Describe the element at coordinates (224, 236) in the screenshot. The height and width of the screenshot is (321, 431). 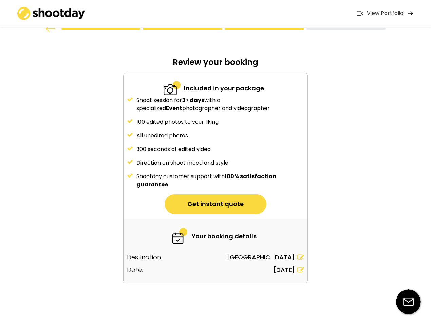
I see `div: Your booking details` at that location.